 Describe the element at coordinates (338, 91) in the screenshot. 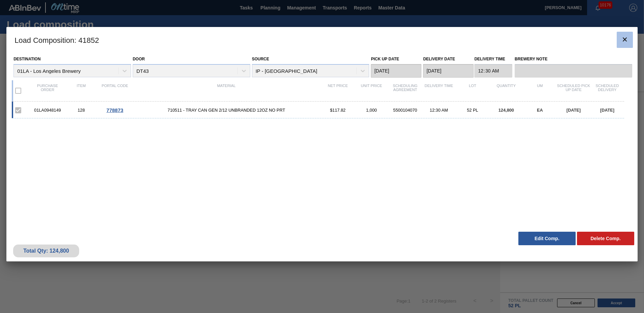

I see `div: Net Price` at that location.